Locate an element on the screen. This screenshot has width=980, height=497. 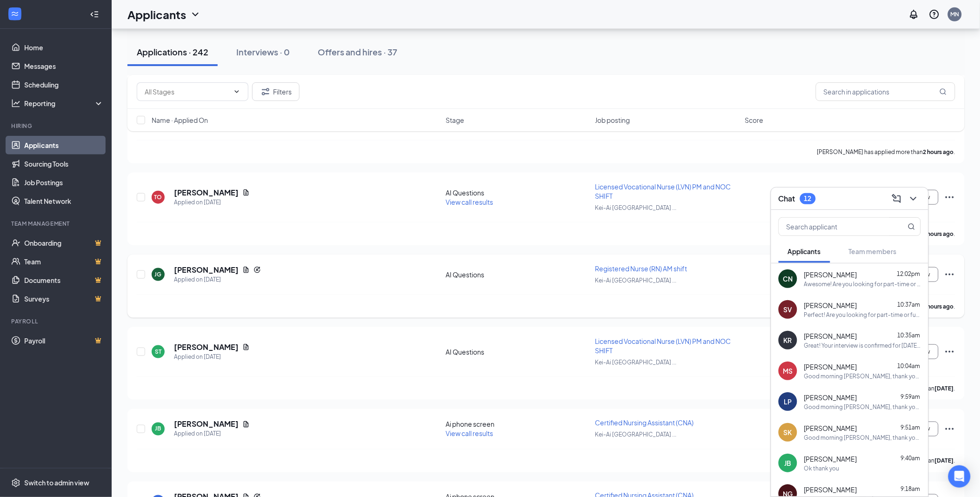
div: 12 is located at coordinates (808, 198).